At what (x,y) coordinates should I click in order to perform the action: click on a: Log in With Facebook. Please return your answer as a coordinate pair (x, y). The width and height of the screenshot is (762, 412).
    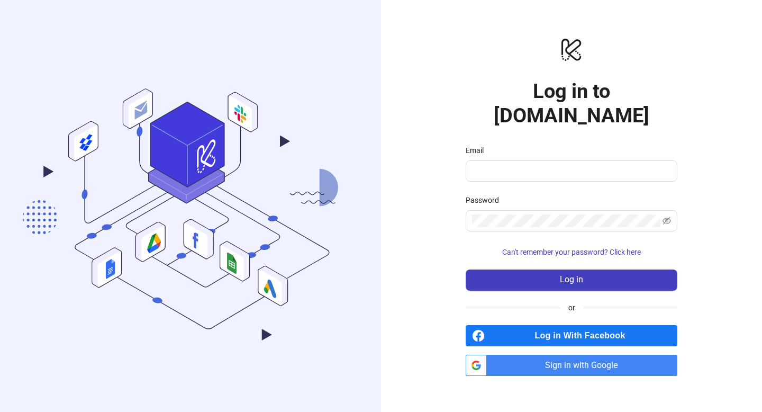
    Looking at the image, I should click on (571, 335).